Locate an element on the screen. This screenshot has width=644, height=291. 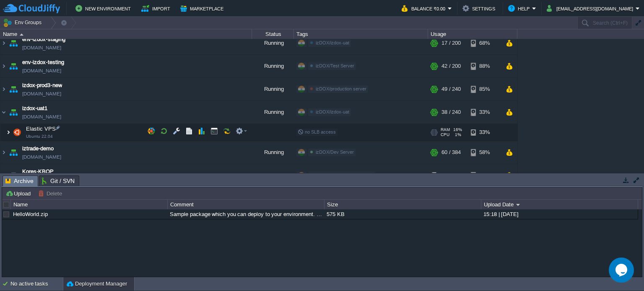
span: CPU is located at coordinates (445, 135).